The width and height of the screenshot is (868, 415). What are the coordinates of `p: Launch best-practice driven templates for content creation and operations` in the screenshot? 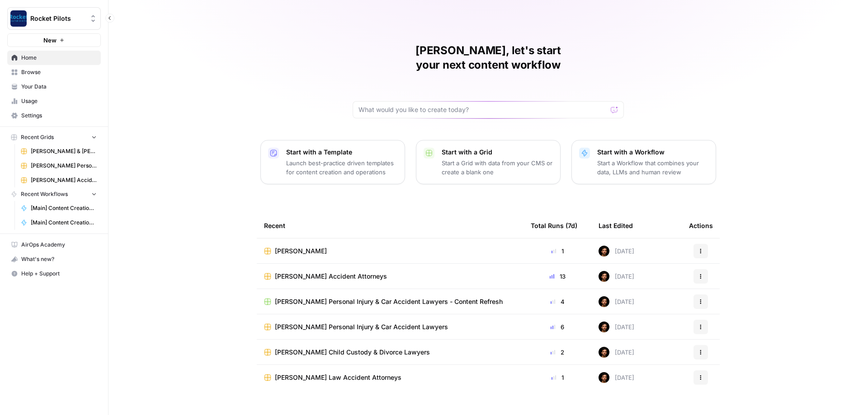 It's located at (342, 168).